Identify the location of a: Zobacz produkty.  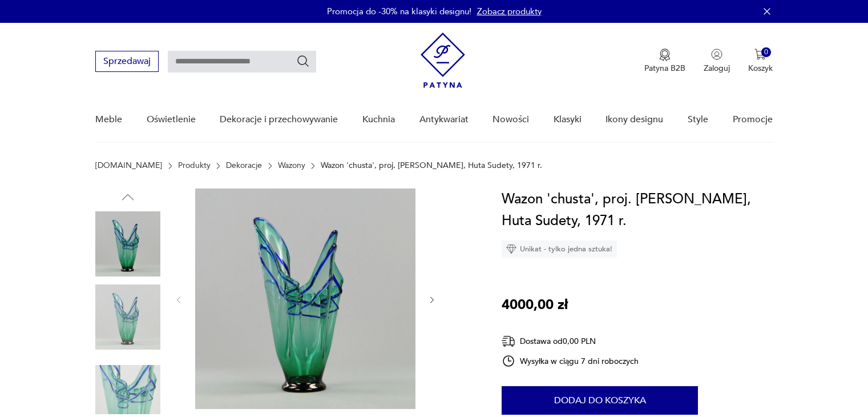
(509, 11).